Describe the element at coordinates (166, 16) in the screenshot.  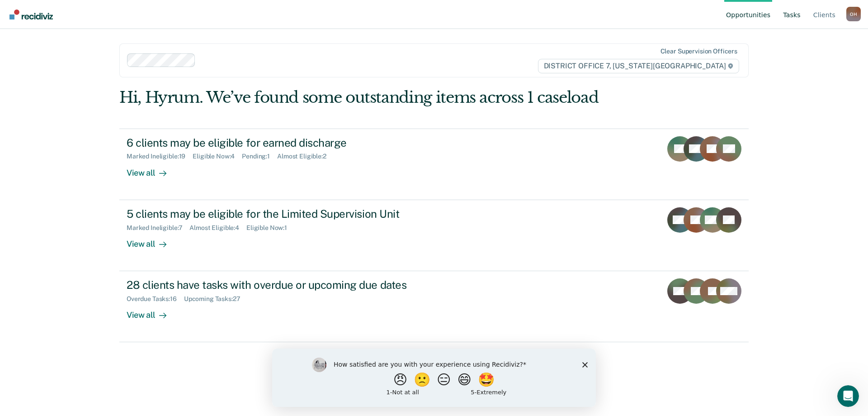
I see `div: How satisfied are you with your experience using Recidiviz?` at that location.